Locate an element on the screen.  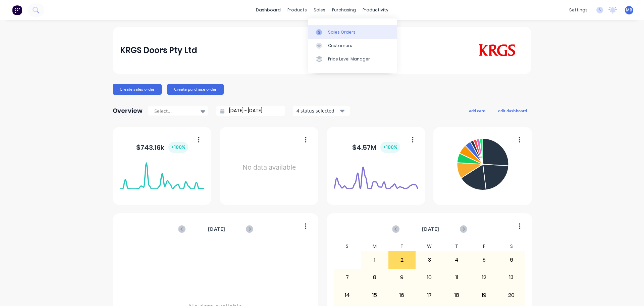
div: 17 is located at coordinates (429, 295).